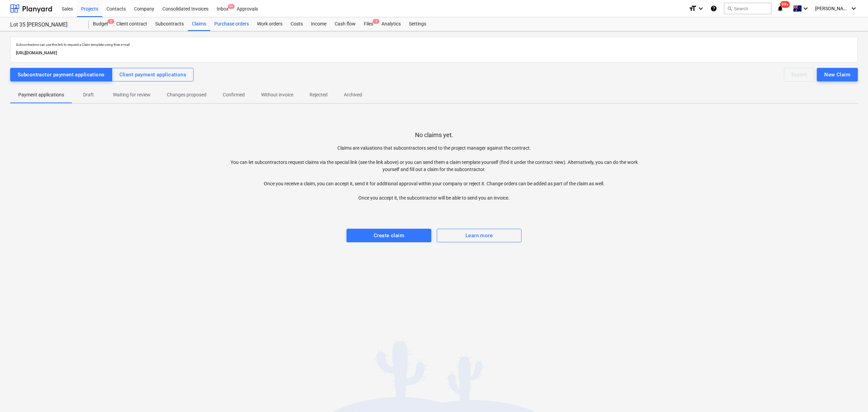 This screenshot has width=868, height=412. I want to click on div: Learn more, so click(479, 235).